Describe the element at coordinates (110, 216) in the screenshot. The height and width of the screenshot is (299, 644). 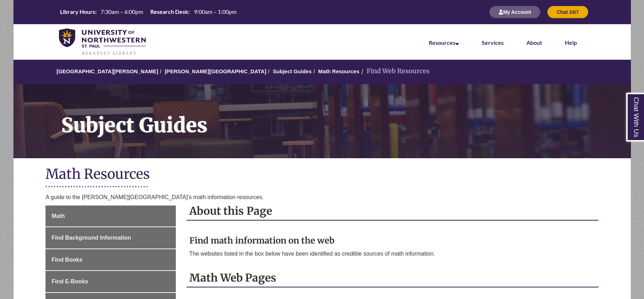
I see `a: Math` at that location.